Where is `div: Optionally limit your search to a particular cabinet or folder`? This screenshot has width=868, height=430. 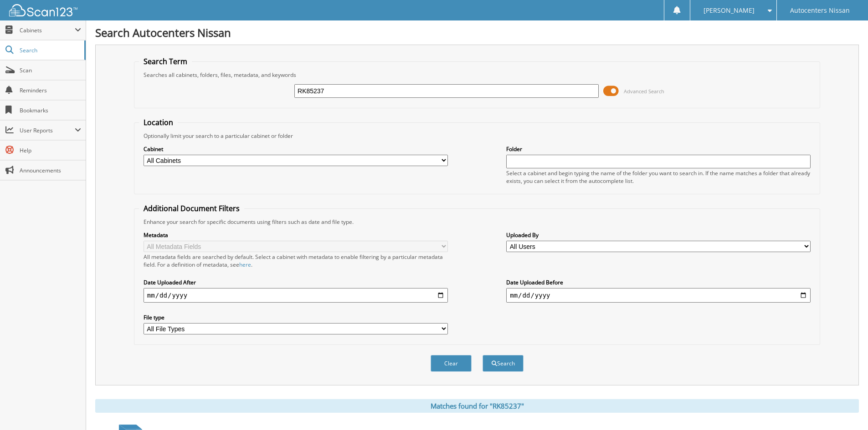 div: Optionally limit your search to a particular cabinet or folder is located at coordinates (477, 135).